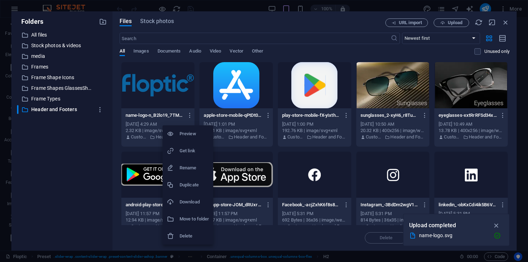 This screenshot has height=262, width=528. Describe the element at coordinates (194, 168) in the screenshot. I see `h6: Rename` at that location.